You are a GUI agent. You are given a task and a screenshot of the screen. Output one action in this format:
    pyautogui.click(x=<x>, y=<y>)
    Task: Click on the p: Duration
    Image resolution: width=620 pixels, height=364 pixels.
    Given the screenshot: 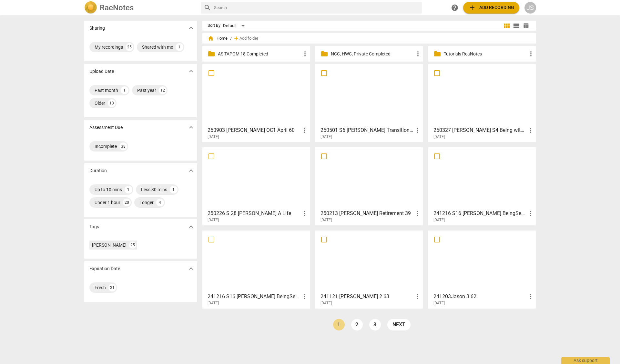 What is the action you would take?
    pyautogui.click(x=98, y=171)
    